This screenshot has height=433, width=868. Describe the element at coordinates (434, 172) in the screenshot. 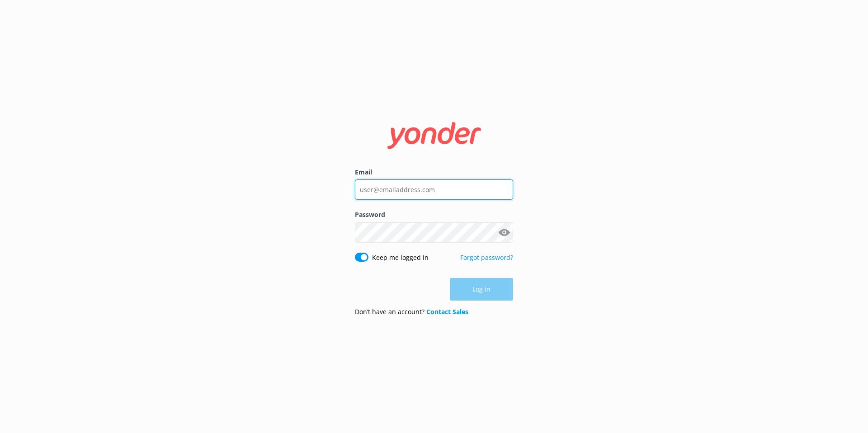

I see `label: Email` at that location.